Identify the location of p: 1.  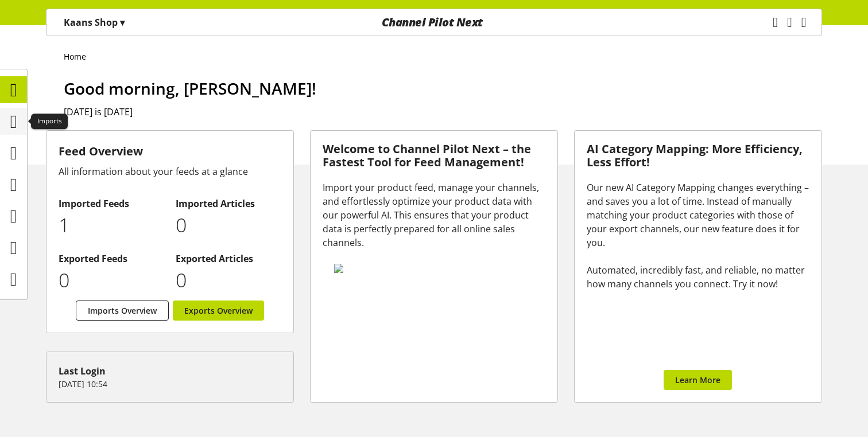
(111, 225).